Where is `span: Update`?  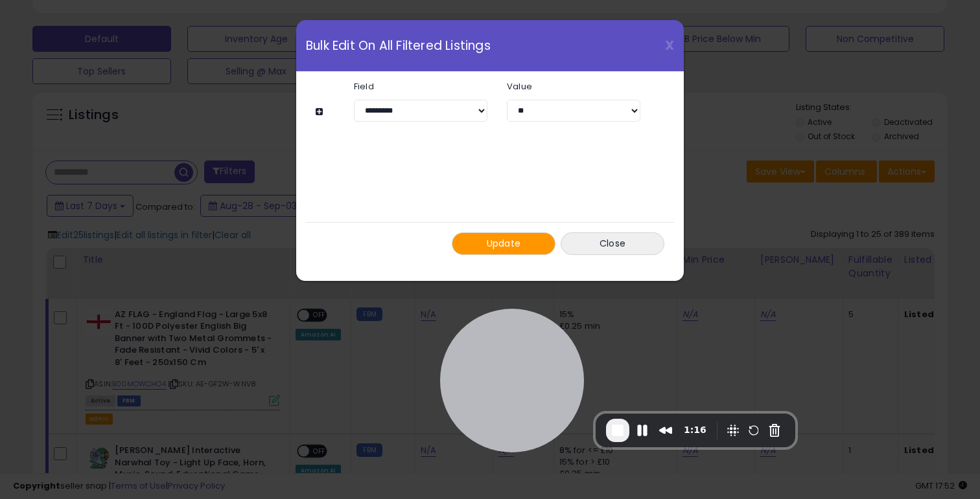
span: Update is located at coordinates (503, 244).